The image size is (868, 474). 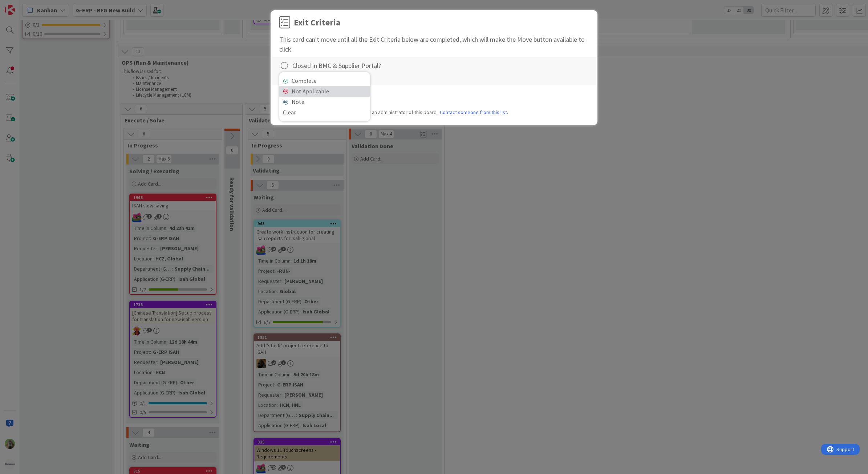 What do you see at coordinates (317, 22) in the screenshot?
I see `div: Exit Criteria` at bounding box center [317, 22].